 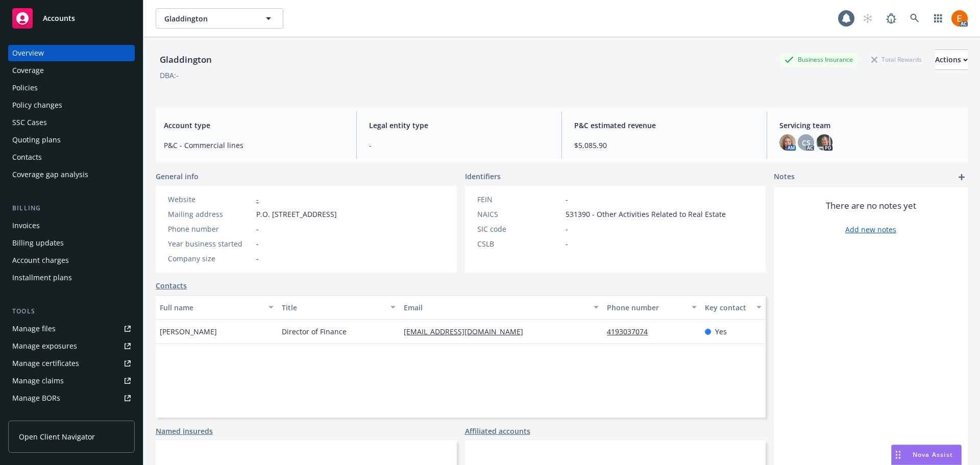 What do you see at coordinates (71, 53) in the screenshot?
I see `a: Overview` at bounding box center [71, 53].